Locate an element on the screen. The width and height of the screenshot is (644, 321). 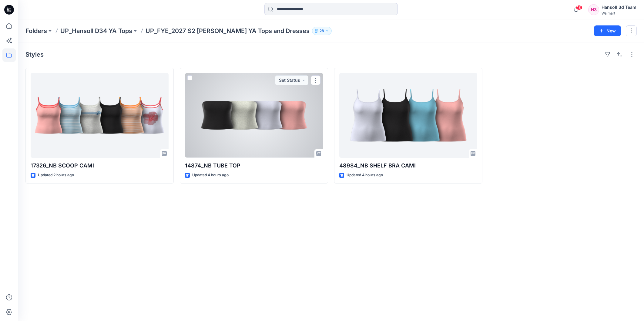
p: 17326_NB SCOOP CAMI is located at coordinates (99, 166).